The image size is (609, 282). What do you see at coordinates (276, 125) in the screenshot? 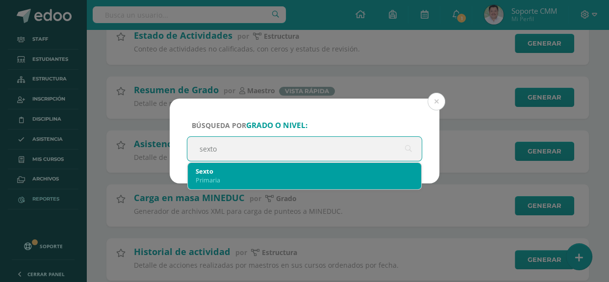
I see `strong: grado o nivel:` at bounding box center [276, 125].